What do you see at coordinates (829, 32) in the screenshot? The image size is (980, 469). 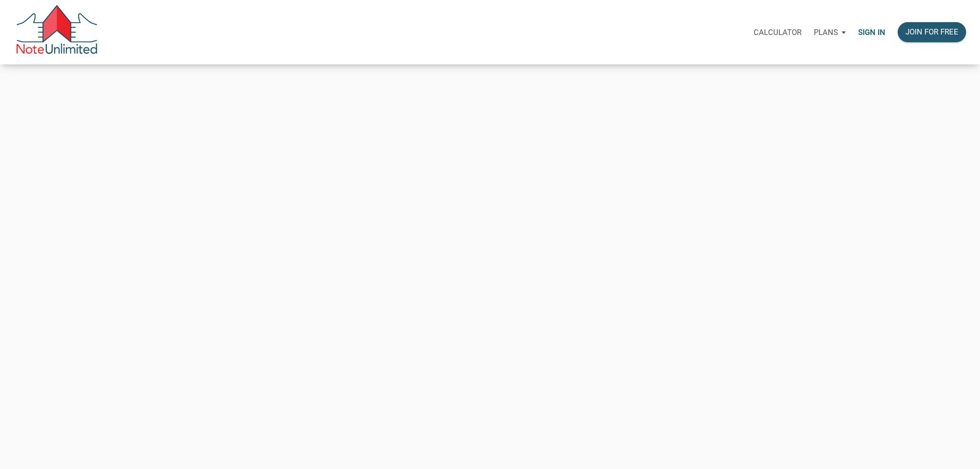 I see `a: Plans` at bounding box center [829, 32].